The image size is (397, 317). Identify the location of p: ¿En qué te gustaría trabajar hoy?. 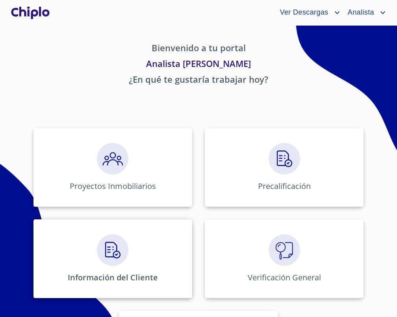
(198, 81).